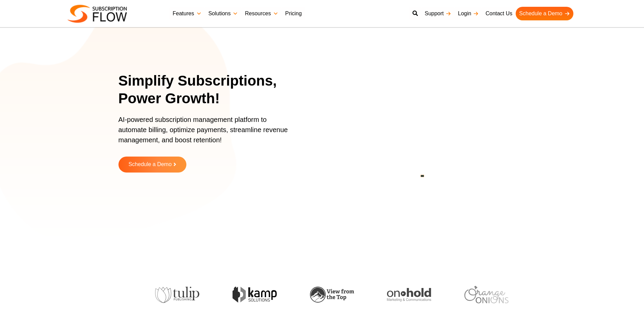  What do you see at coordinates (150, 165) in the screenshot?
I see `span: Schedule a Demo` at bounding box center [150, 165].